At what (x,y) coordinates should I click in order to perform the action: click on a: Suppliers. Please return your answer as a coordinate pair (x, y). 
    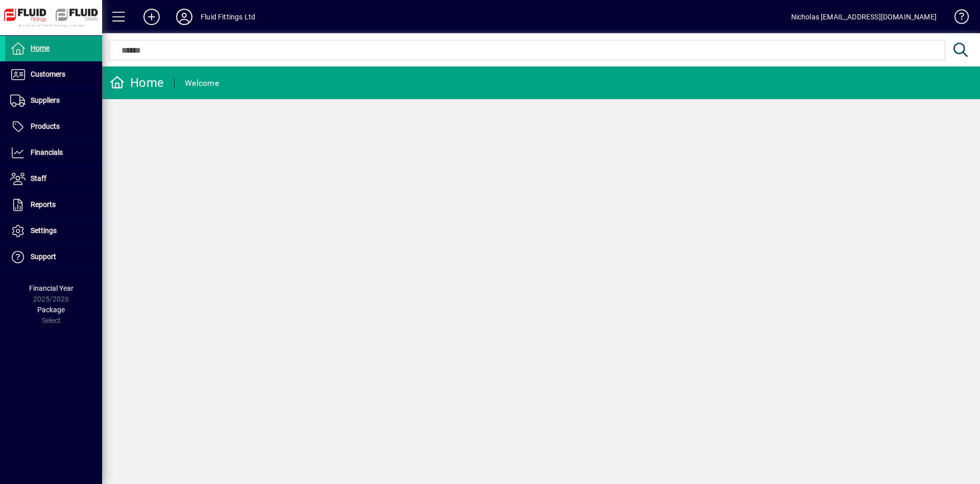
    Looking at the image, I should click on (53, 100).